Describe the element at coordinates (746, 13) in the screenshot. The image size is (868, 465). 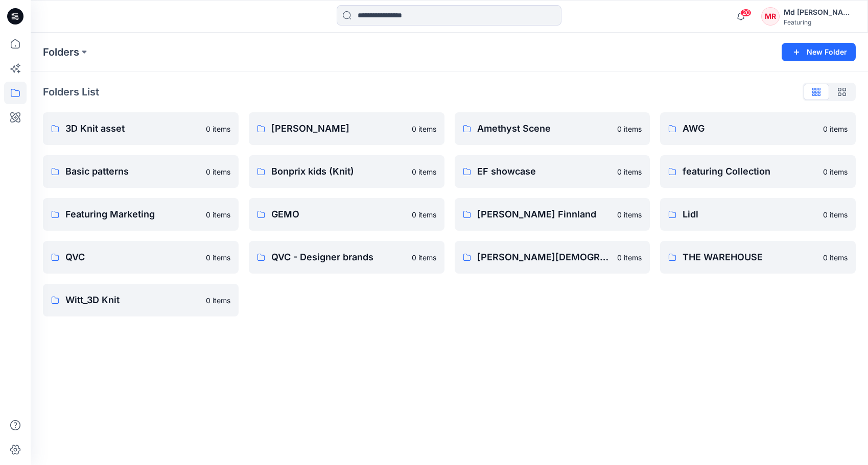
I see `span: 20` at that location.